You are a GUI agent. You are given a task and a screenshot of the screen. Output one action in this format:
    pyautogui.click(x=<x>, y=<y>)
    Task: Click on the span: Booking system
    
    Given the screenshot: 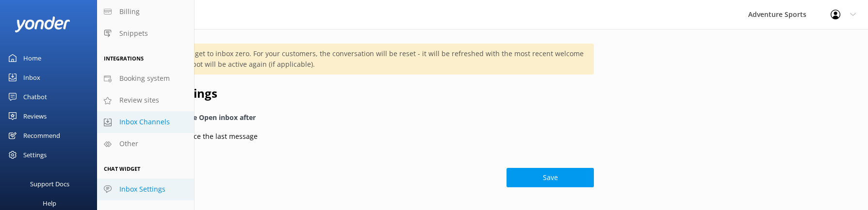 What is the action you would take?
    pyautogui.click(x=145, y=78)
    